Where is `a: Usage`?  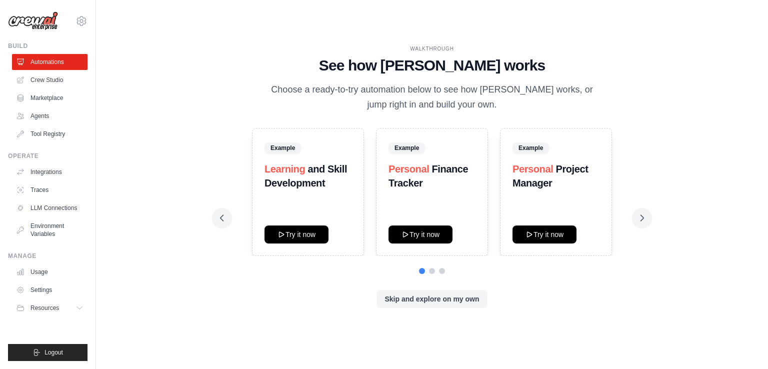 a: Usage is located at coordinates (49, 272).